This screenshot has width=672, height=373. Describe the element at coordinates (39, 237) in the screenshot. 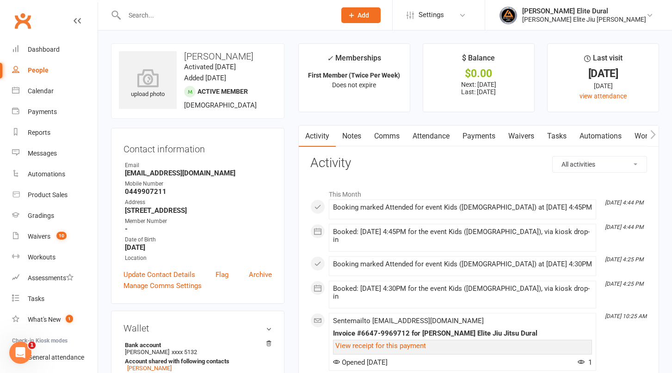

I see `div: Waivers` at that location.